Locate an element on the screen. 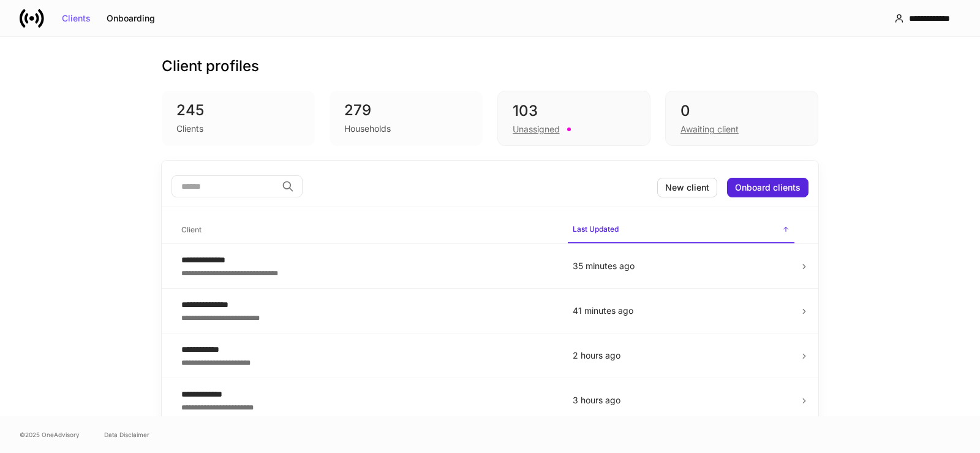  h6: Last Updated is located at coordinates (596, 229).